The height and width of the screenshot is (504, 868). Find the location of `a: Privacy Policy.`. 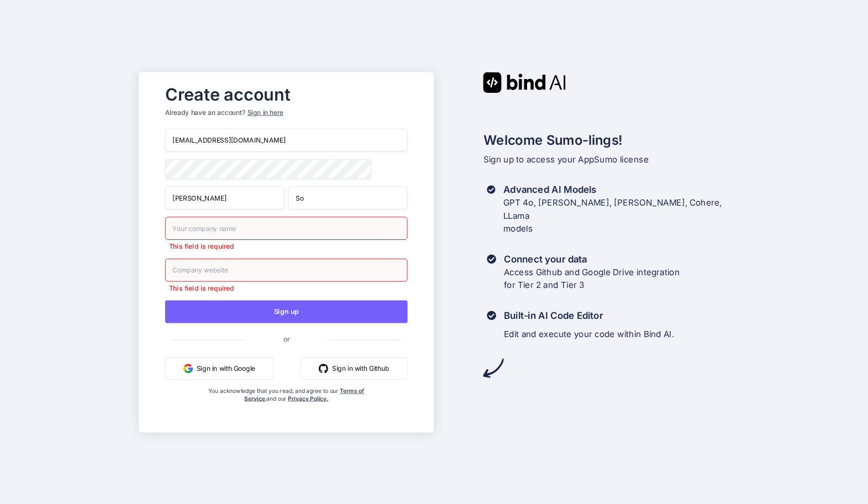

a: Privacy Policy. is located at coordinates (308, 398).